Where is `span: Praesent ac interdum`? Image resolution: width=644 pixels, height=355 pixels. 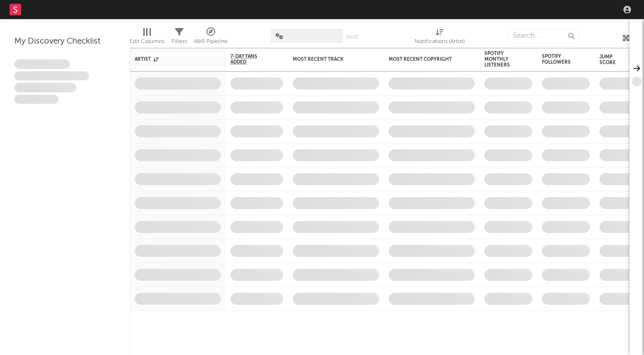
span: Praesent ac interdum is located at coordinates (45, 87).